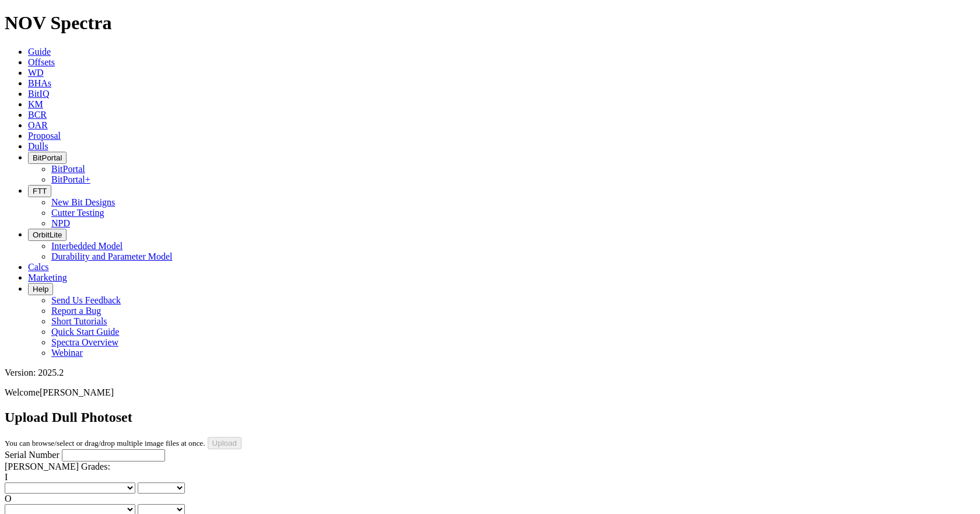  What do you see at coordinates (37, 114) in the screenshot?
I see `span: BCR` at bounding box center [37, 114].